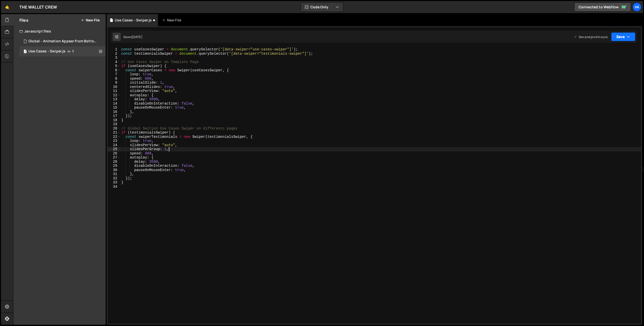 Image resolution: width=644 pixels, height=326 pixels. Describe the element at coordinates (24, 20) in the screenshot. I see `h2: Files` at that location.